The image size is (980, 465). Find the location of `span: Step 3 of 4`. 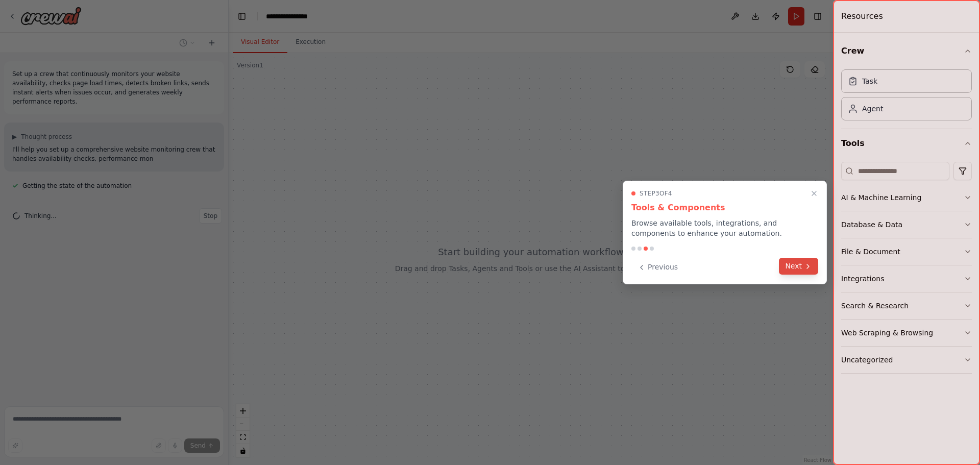

span: Step 3 of 4 is located at coordinates (656, 193).